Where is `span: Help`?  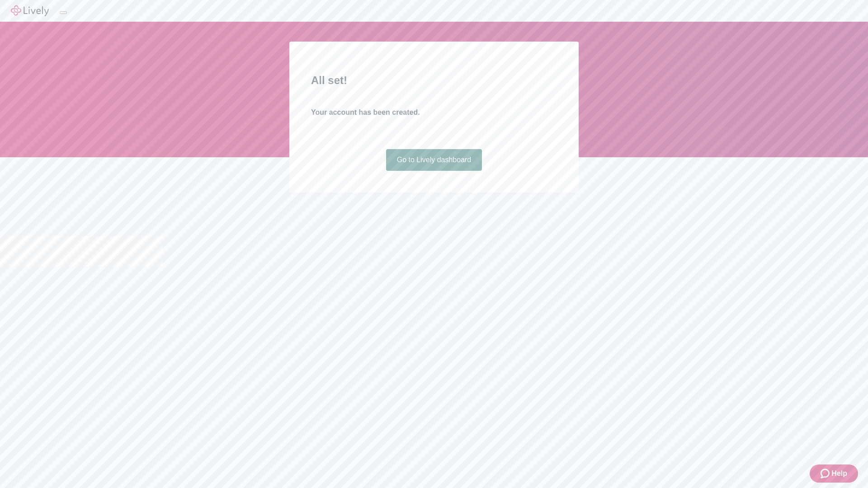 span: Help is located at coordinates (839, 473).